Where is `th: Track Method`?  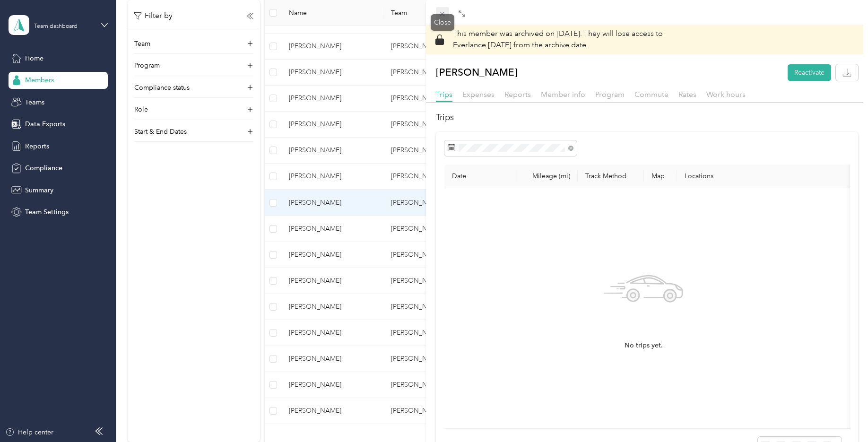
th: Track Method is located at coordinates (611, 176).